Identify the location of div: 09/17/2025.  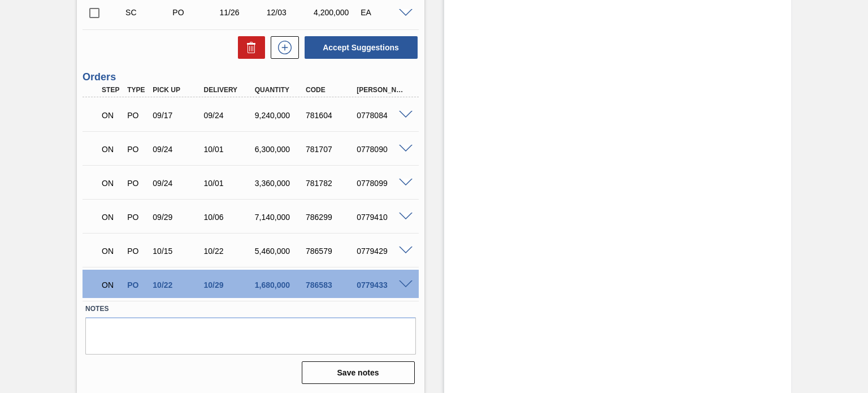
(178, 115).